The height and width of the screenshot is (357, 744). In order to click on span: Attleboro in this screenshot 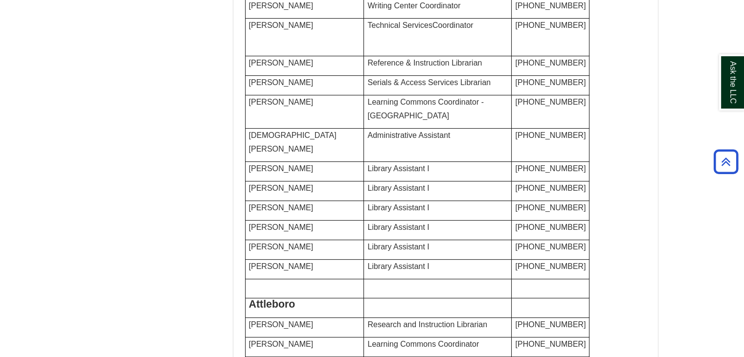, I will do `click(272, 304)`.